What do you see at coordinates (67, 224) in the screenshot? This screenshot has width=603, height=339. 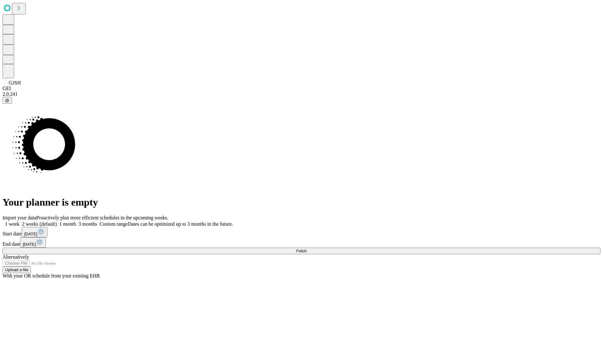 I see `span: 1 month` at bounding box center [67, 224].